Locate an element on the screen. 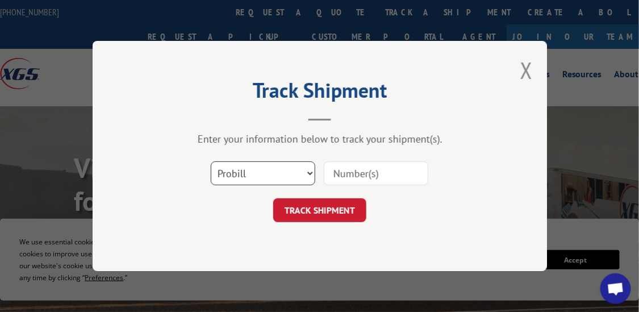  input: Number(s) is located at coordinates (376, 173).